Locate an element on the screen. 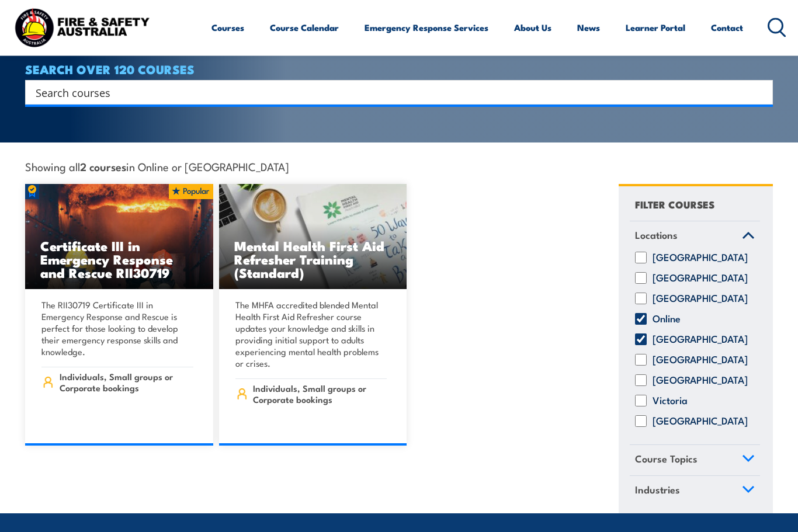 Image resolution: width=798 pixels, height=532 pixels. a: Mental Health First Aid Refresher Training (Standard) is located at coordinates (314, 237).